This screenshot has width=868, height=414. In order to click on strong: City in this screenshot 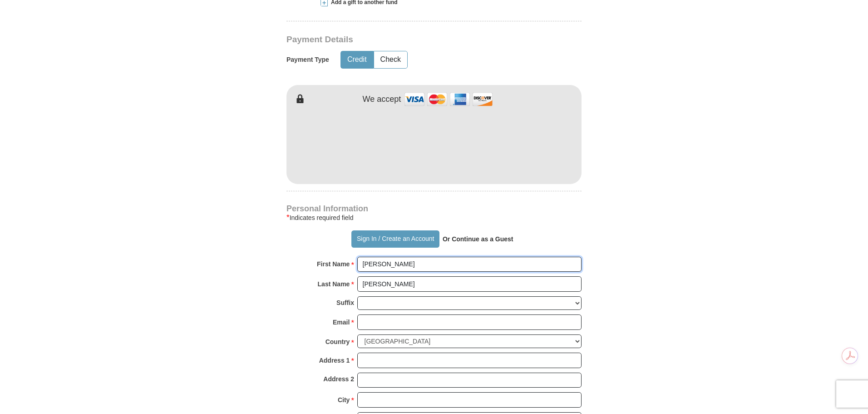, I will do `click(344, 400)`.